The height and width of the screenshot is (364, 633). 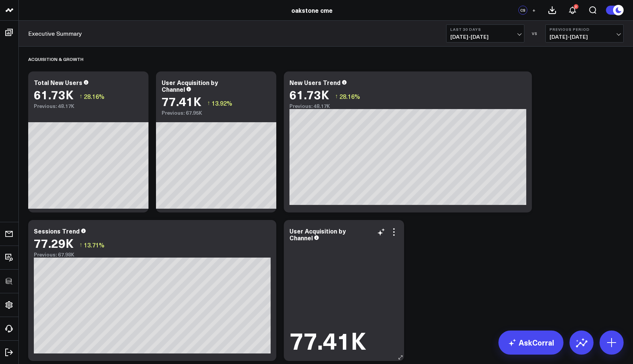 What do you see at coordinates (222, 103) in the screenshot?
I see `span: 13.92%` at bounding box center [222, 103].